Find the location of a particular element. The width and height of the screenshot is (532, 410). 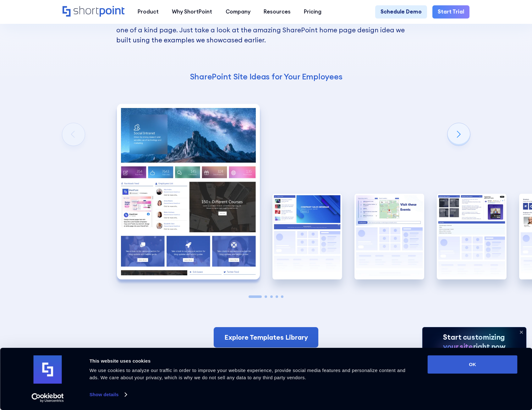

div: Company is located at coordinates (238, 12).